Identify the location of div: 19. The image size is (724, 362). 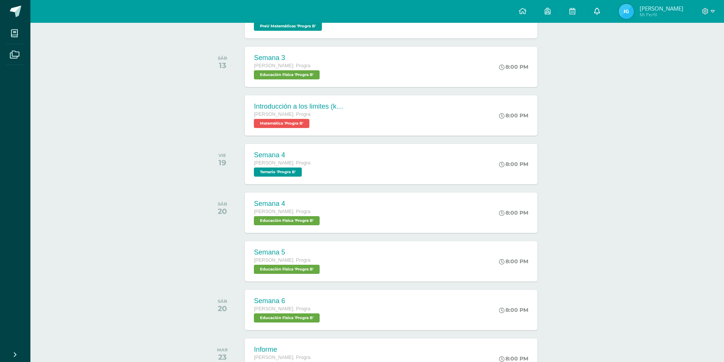
(222, 163).